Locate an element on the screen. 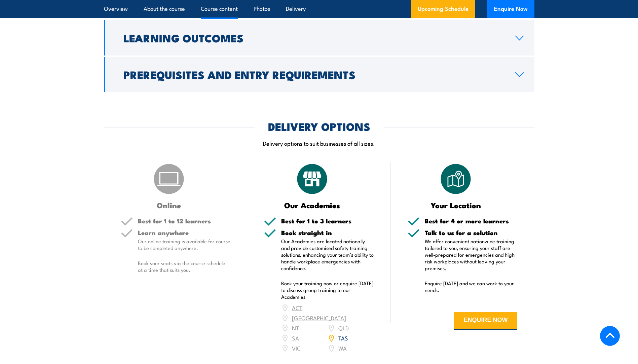 The image size is (638, 364). h5: Talk to us for a solution is located at coordinates (472, 232).